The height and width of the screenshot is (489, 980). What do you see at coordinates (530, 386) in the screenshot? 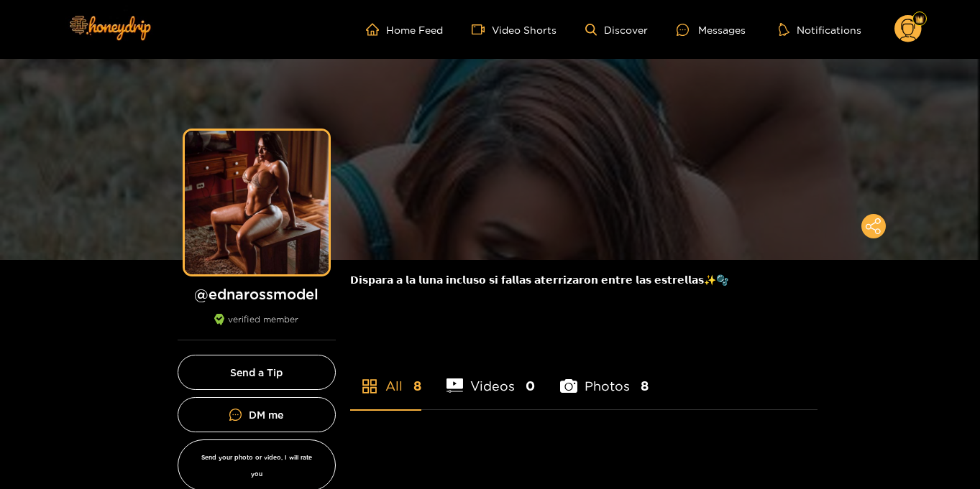
I see `span: 0` at bounding box center [530, 386].